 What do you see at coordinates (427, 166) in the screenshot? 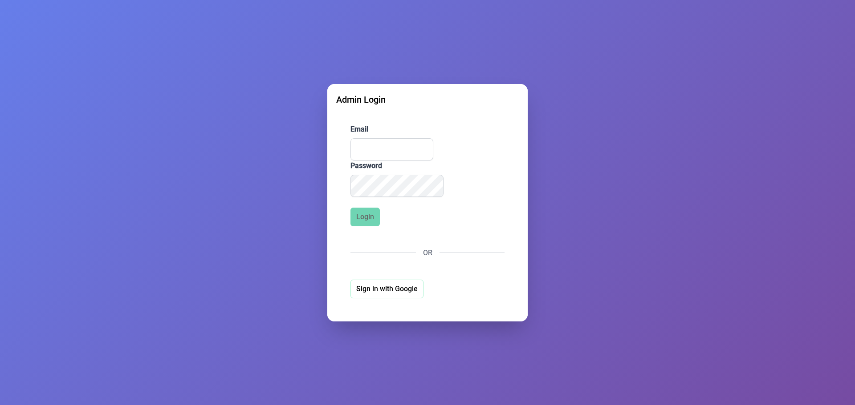
I see `label: Password` at bounding box center [427, 166].